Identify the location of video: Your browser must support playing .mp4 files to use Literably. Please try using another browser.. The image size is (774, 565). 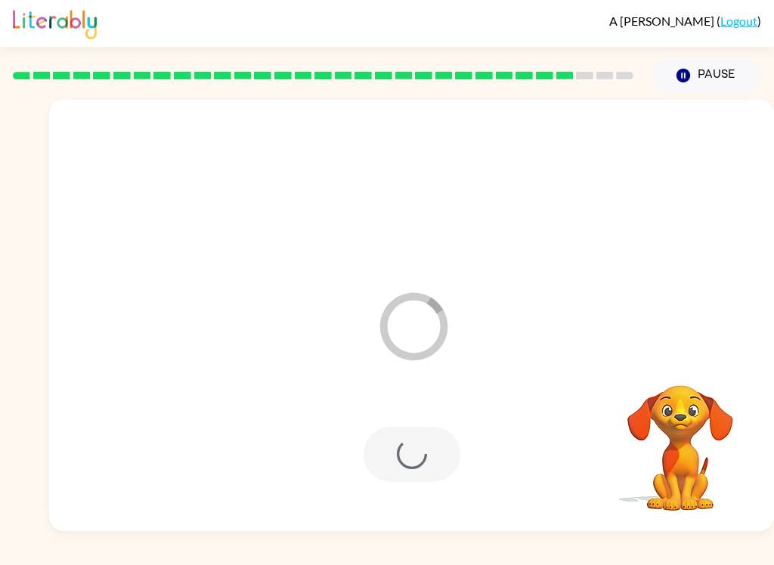
(680, 438).